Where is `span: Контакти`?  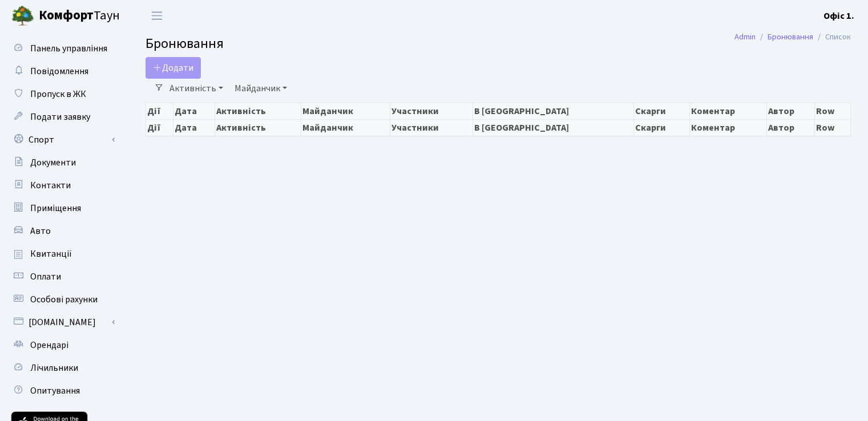
span: Контакти is located at coordinates (51, 186).